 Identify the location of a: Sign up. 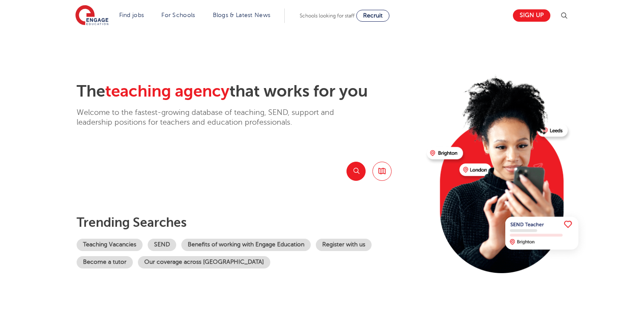
(532, 15).